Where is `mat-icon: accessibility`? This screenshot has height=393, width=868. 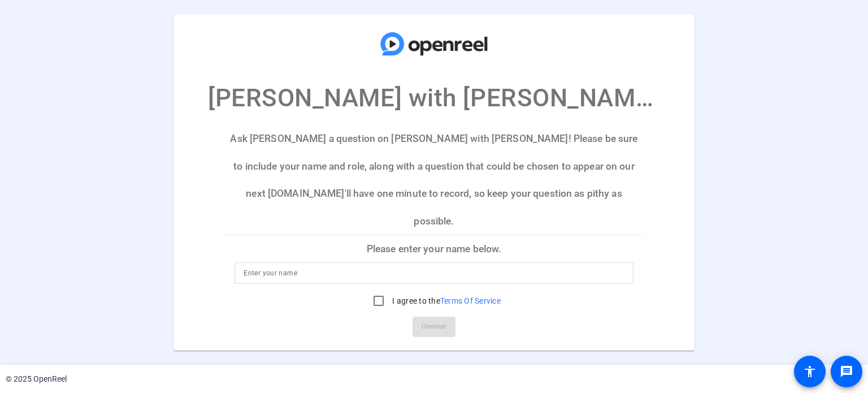 mat-icon: accessibility is located at coordinates (810, 372).